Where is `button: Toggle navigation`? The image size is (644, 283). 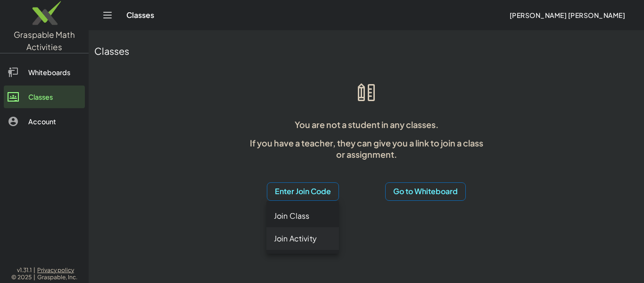 button: Toggle navigation is located at coordinates (108, 15).